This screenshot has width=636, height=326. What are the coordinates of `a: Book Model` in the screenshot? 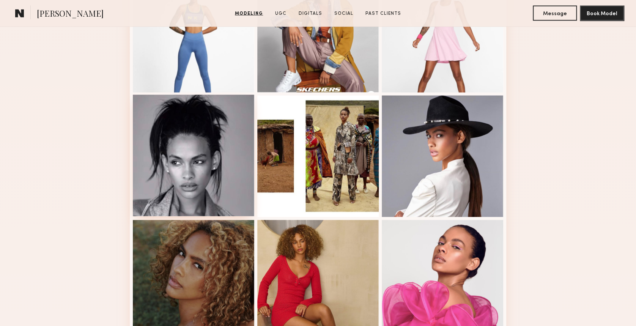 It's located at (602, 13).